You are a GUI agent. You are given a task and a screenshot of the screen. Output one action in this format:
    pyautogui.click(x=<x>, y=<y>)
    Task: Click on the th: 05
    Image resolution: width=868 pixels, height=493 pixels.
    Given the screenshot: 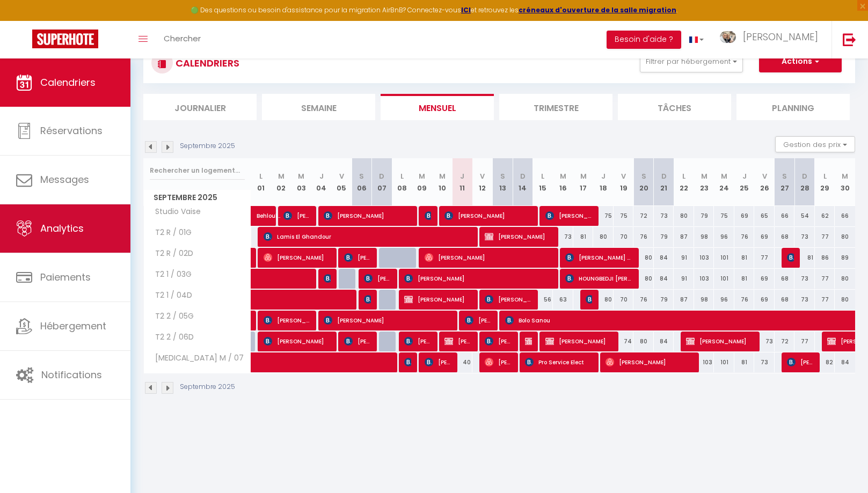 What is the action you would take?
    pyautogui.click(x=342, y=182)
    